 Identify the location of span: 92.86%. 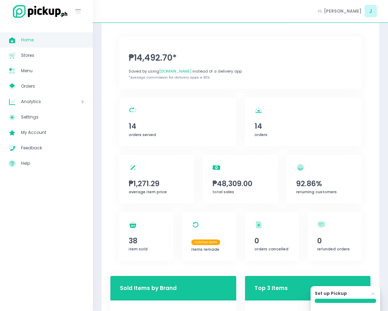
(324, 184).